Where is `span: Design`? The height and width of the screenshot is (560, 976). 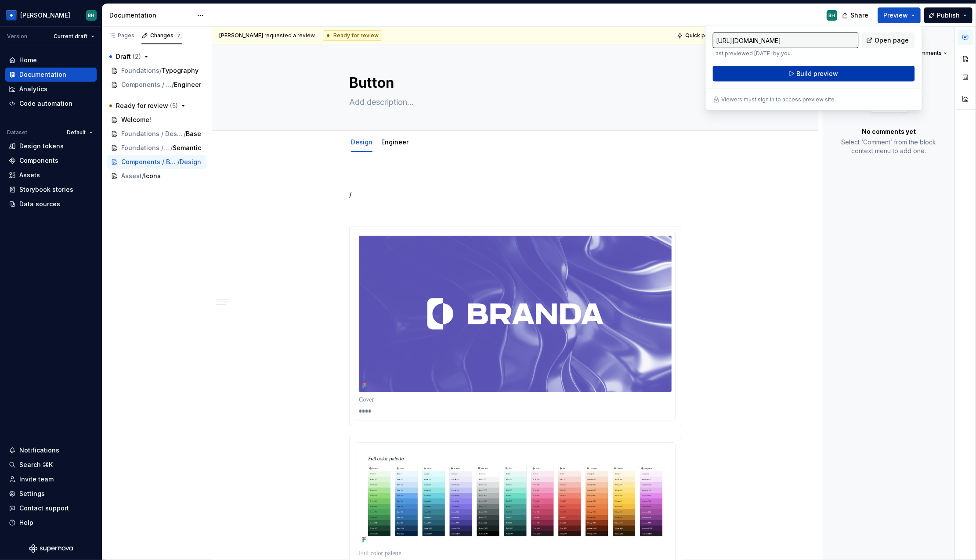 span: Design is located at coordinates (190, 162).